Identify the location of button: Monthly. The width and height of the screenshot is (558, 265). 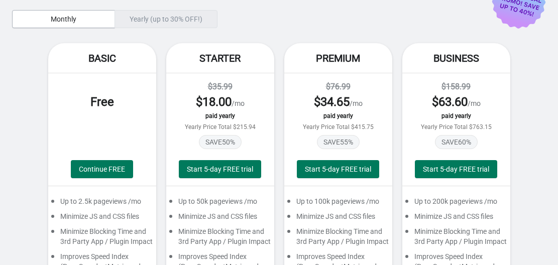
(63, 19).